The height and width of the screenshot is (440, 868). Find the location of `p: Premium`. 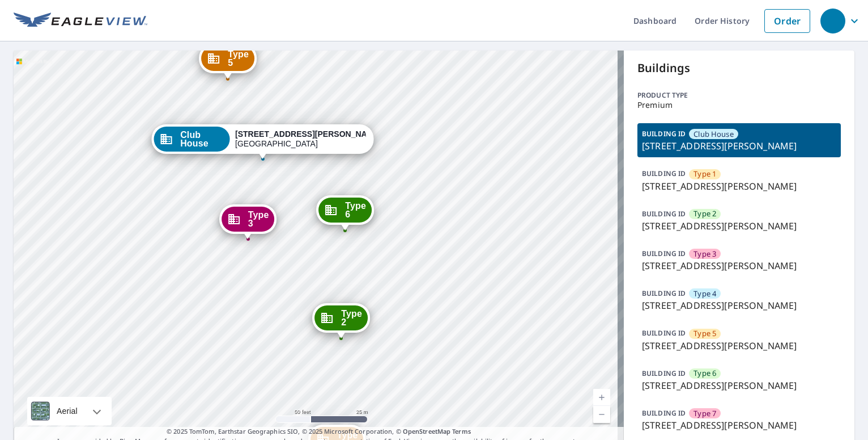

p: Premium is located at coordinates (739, 105).